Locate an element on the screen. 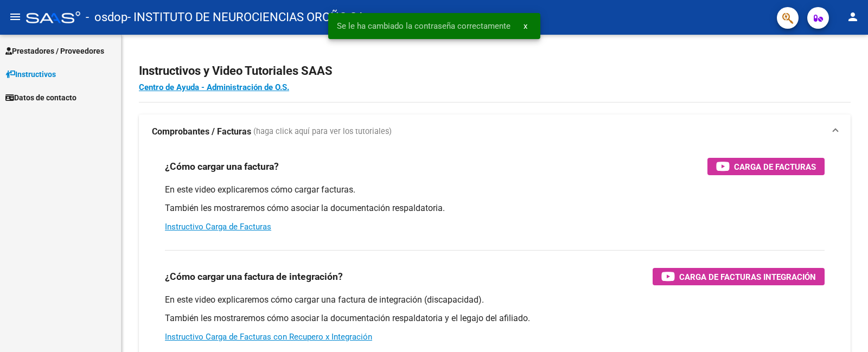  p: En este video explicaremos cómo cargar facturas. is located at coordinates (495, 190).